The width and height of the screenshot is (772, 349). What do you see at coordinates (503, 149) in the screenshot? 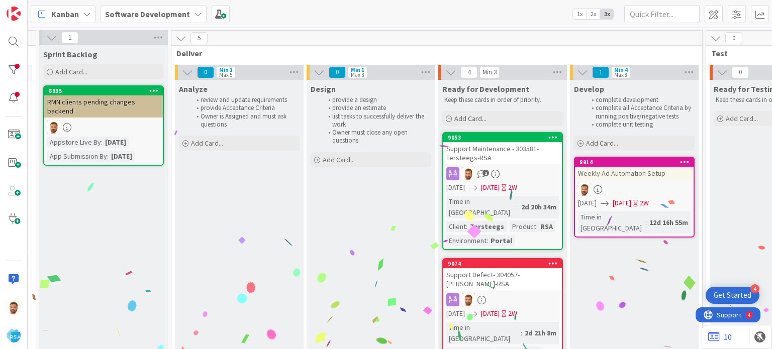
I see `div: 9053Support Maintenance - 303581- Tersteegs-RSA` at bounding box center [503, 149].